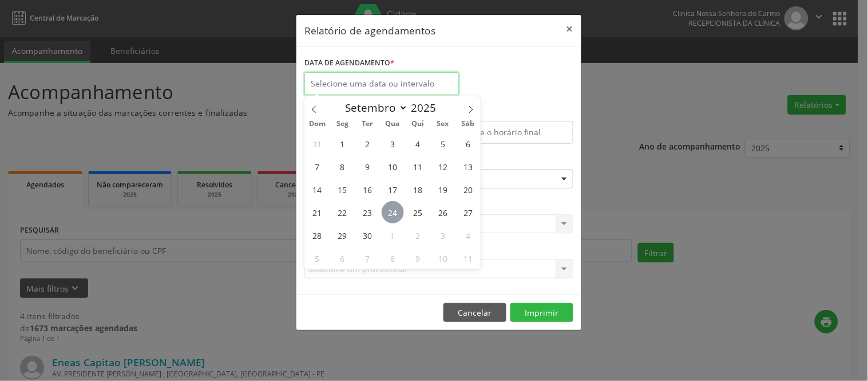  I want to click on span: Seg, so click(342, 123).